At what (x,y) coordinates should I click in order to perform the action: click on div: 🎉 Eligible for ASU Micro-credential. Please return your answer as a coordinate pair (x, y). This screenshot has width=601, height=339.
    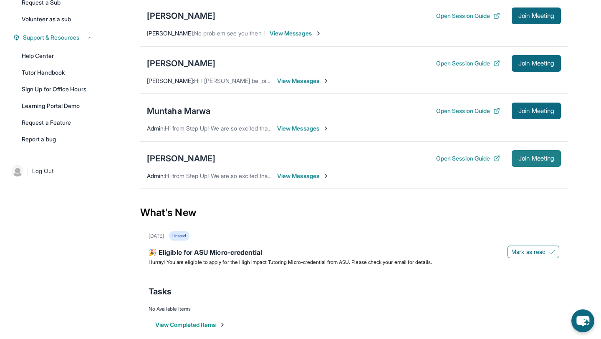
    Looking at the image, I should click on (354, 253).